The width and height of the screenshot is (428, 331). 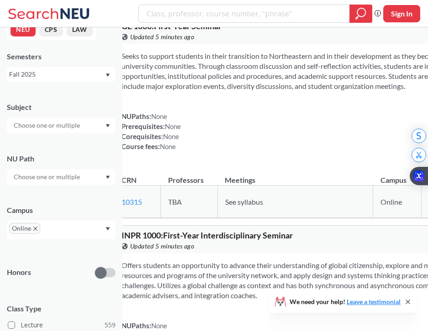 What do you see at coordinates (244, 14) in the screenshot?
I see `input: Class, professor, course number, "phrase"` at bounding box center [244, 14].